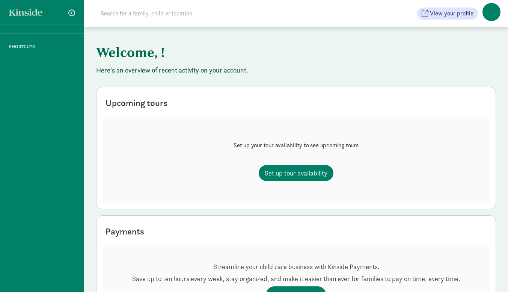  What do you see at coordinates (296, 173) in the screenshot?
I see `a: Set up tour availability` at bounding box center [296, 173].